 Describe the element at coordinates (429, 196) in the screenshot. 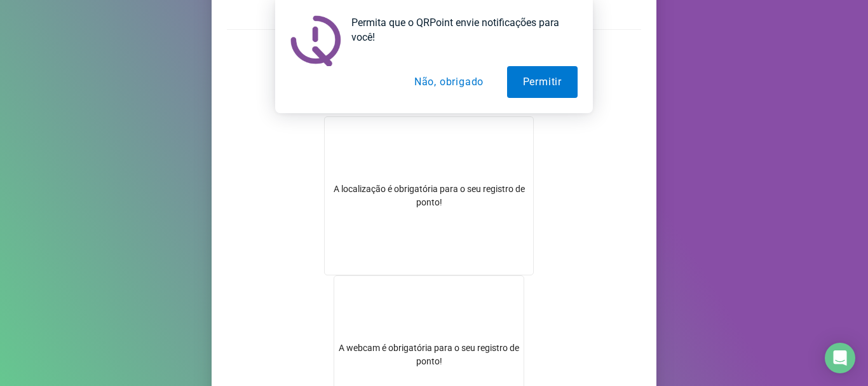

I see `div: A localização é obrigatória para o seu registro de ponto!` at that location.